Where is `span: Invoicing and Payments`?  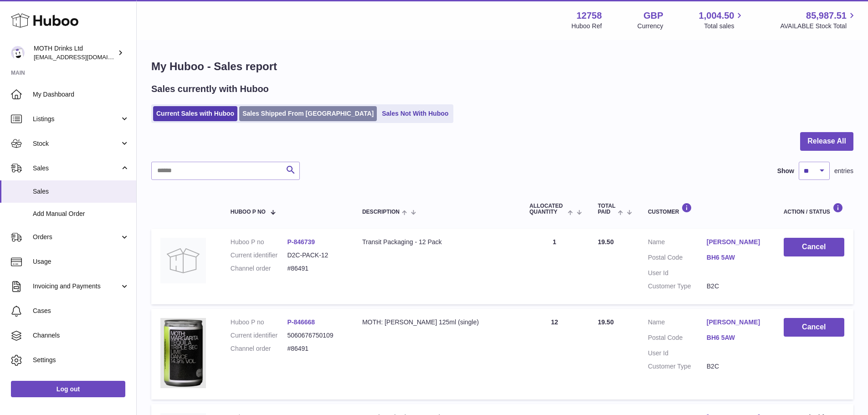 span: Invoicing and Payments is located at coordinates (76, 286).